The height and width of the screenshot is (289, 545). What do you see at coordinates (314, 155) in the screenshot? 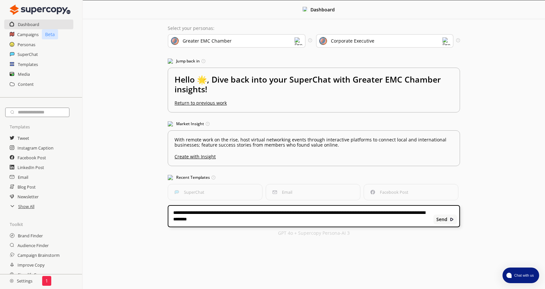
I see `u: Create with Insight` at bounding box center [314, 155].